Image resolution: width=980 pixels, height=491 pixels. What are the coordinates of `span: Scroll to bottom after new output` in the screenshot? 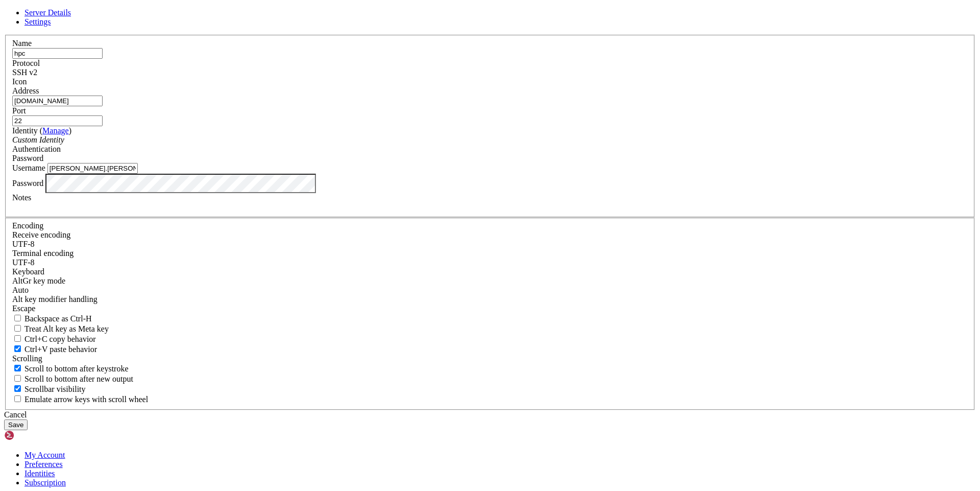 It's located at (79, 378).